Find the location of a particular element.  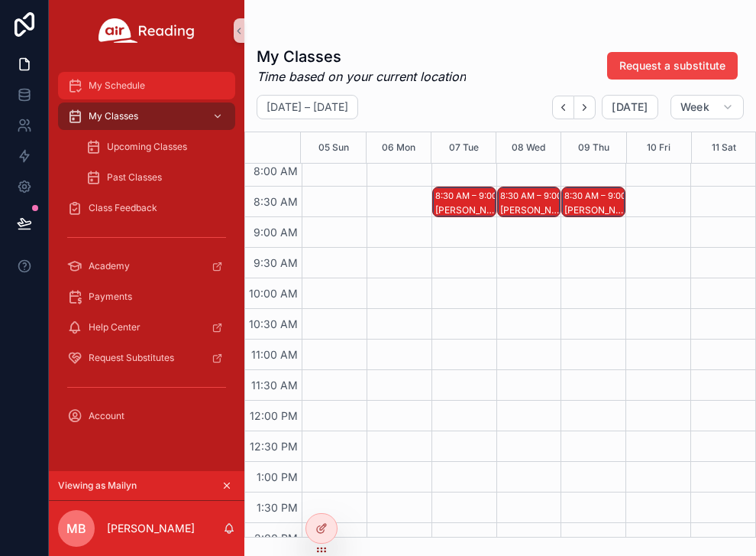

a: Past Classes is located at coordinates (156, 177).